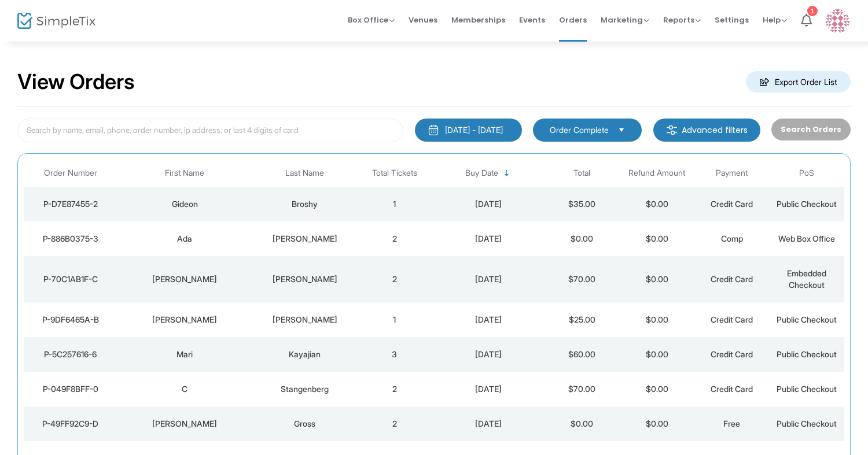  What do you see at coordinates (304, 389) in the screenshot?
I see `div: Stangenberg` at bounding box center [304, 389].